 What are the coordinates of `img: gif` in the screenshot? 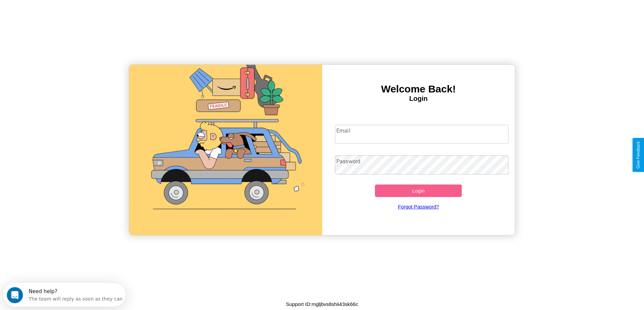 It's located at (225, 150).